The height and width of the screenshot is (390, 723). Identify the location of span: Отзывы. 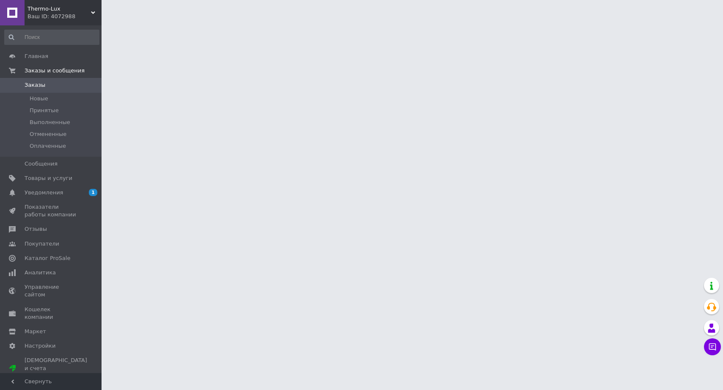
(36, 229).